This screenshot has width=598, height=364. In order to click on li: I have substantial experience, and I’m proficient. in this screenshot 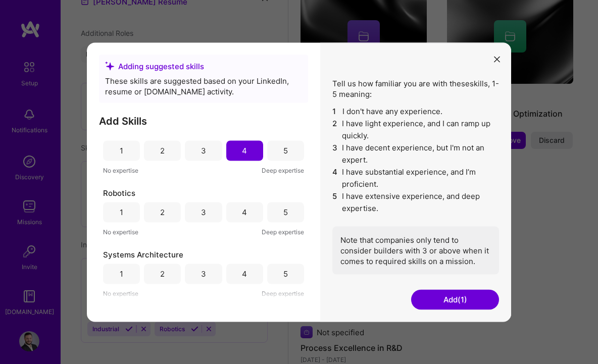, I will do `click(415, 178)`.